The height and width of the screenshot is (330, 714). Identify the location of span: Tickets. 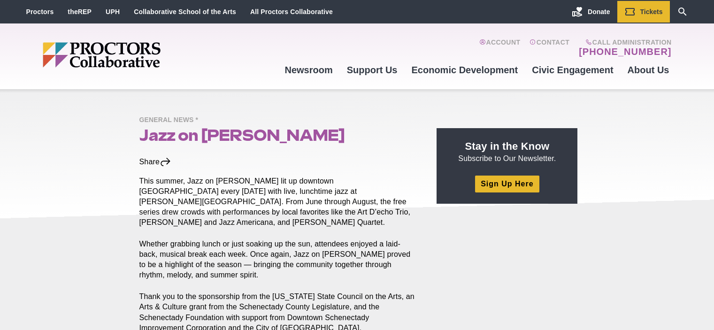
(652, 12).